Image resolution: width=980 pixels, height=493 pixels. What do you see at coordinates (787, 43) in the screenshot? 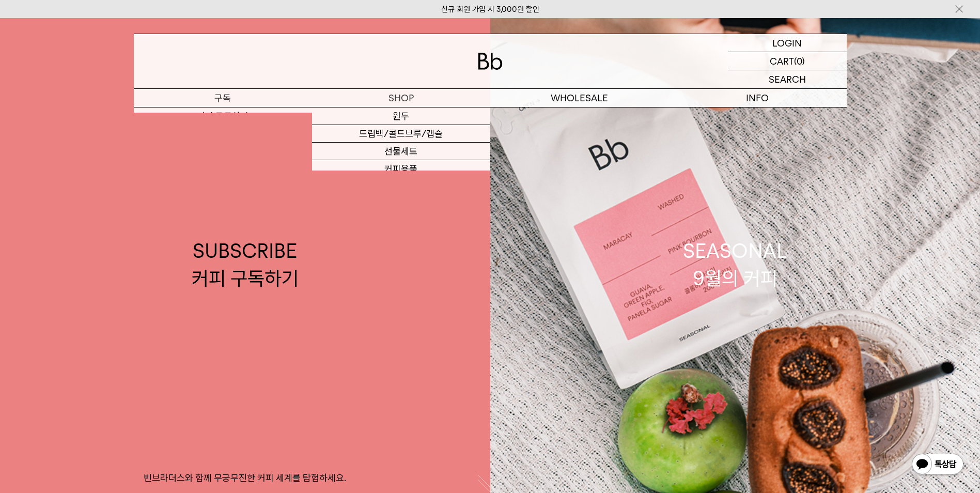
I see `a: LOGIN` at bounding box center [787, 43].